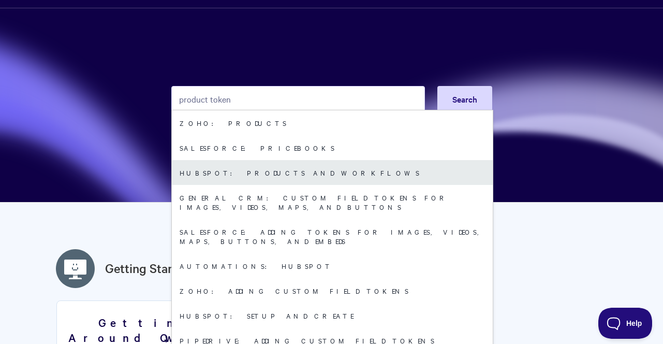  I want to click on input: Search the knowledge base, so click(298, 99).